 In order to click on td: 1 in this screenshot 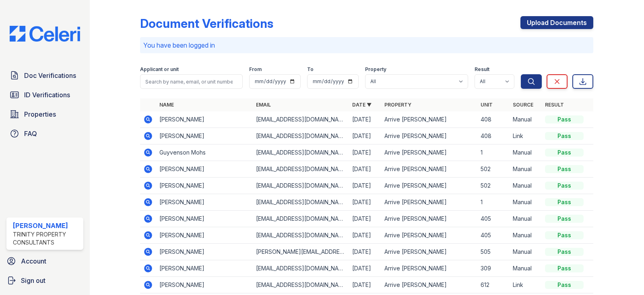, I will do `click(494, 202)`.